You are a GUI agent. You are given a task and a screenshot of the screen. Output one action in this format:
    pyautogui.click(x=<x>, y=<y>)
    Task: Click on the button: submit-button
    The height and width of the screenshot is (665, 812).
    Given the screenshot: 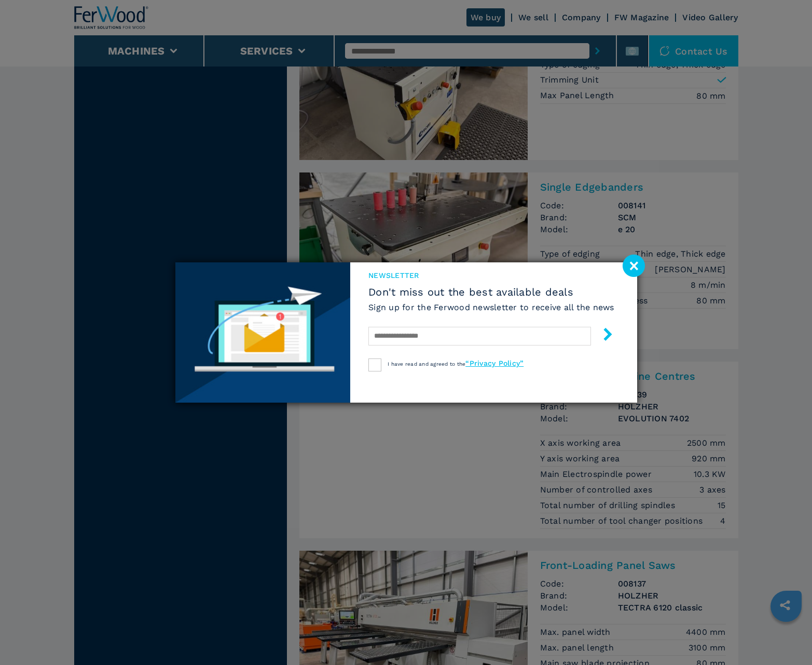 What is the action you would take?
    pyautogui.click(x=603, y=336)
    